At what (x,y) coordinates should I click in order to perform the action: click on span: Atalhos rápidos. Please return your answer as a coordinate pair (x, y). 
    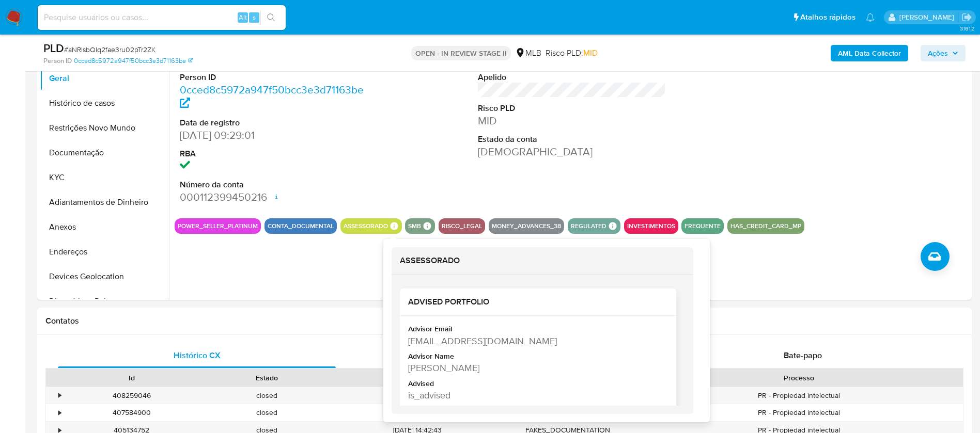
    Looking at the image, I should click on (828, 17).